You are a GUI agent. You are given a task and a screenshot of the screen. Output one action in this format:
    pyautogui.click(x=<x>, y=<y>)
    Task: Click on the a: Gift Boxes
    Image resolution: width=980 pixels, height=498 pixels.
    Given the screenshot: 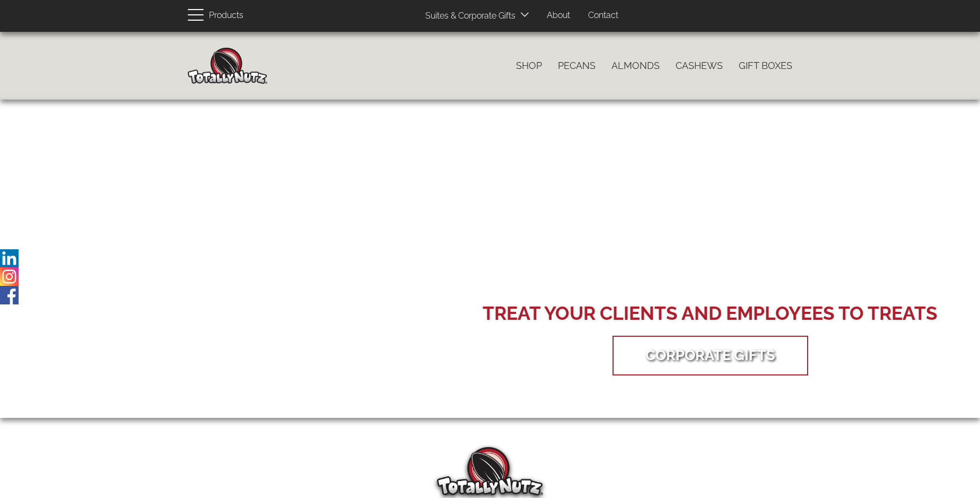 What is the action you would take?
    pyautogui.click(x=766, y=66)
    